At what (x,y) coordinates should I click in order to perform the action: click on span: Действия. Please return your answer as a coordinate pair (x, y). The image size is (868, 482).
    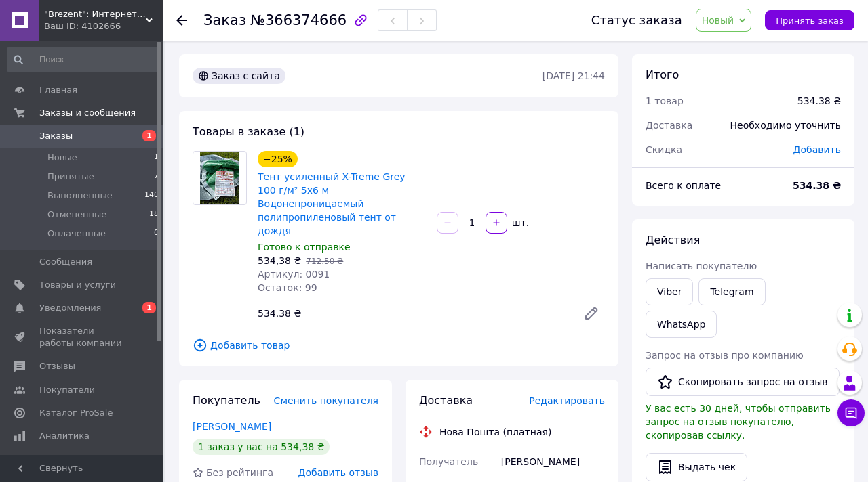
    Looking at the image, I should click on (673, 240).